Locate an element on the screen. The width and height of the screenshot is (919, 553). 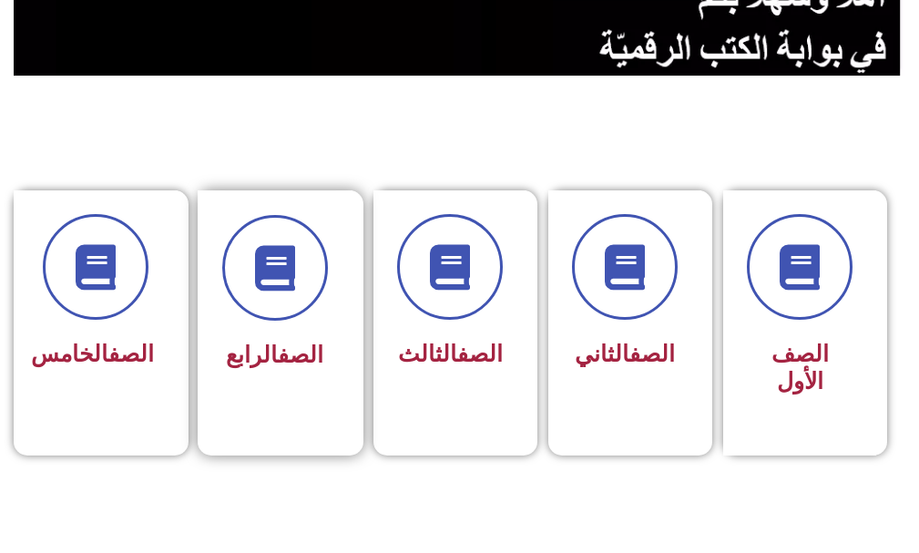
span: الخامس is located at coordinates (92, 353).